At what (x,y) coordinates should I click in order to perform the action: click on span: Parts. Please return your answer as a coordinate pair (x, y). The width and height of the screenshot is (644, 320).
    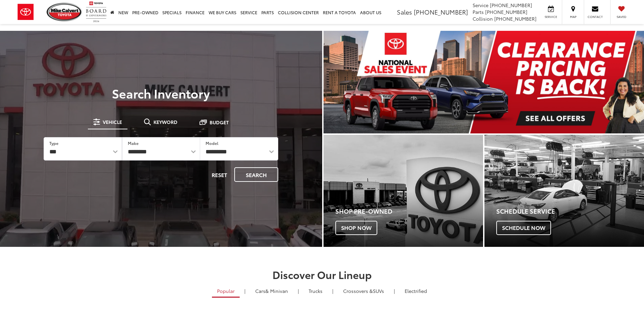
    Looking at the image, I should click on (478, 12).